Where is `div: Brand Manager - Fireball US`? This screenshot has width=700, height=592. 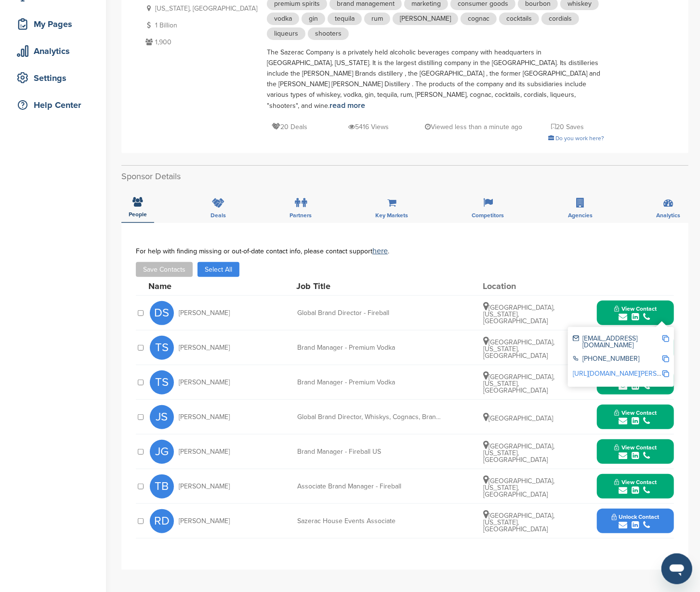 div: Brand Manager - Fireball US is located at coordinates (370, 452).